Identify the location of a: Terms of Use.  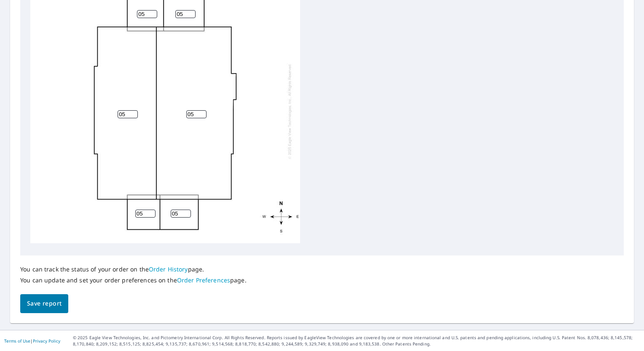
(17, 341).